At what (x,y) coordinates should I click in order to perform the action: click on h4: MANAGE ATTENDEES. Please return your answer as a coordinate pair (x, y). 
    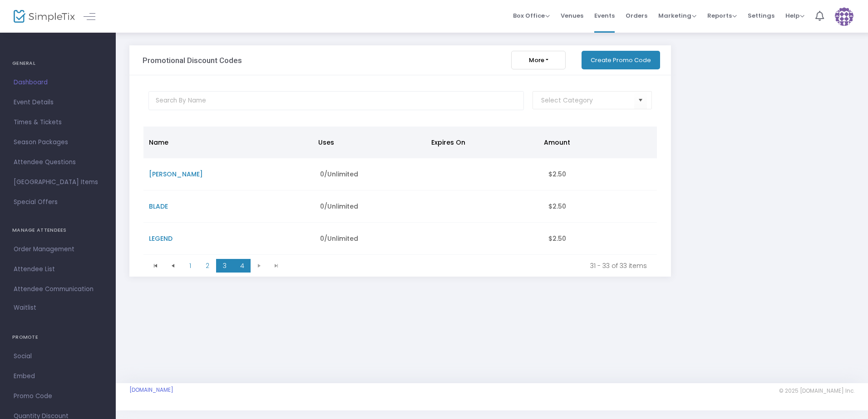
    Looking at the image, I should click on (58, 231).